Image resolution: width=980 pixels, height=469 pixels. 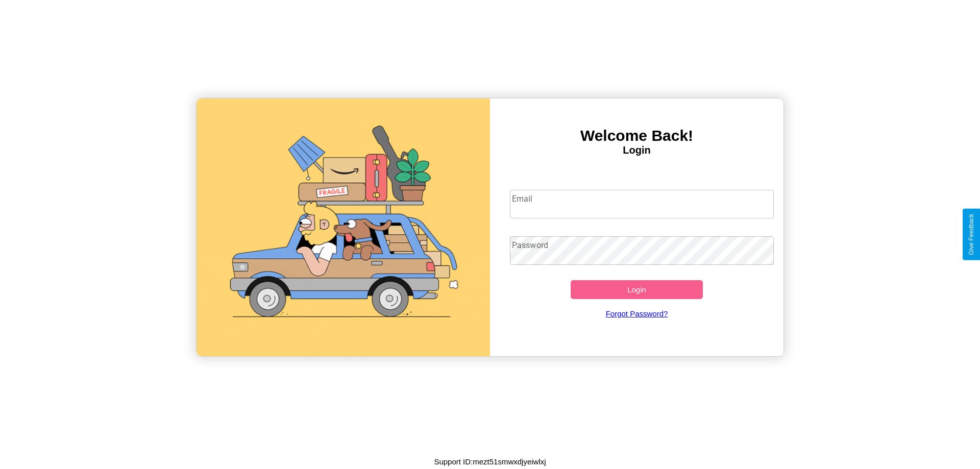 I want to click on p: Support ID: mezt51smwxdjyeiwlxj, so click(x=490, y=462).